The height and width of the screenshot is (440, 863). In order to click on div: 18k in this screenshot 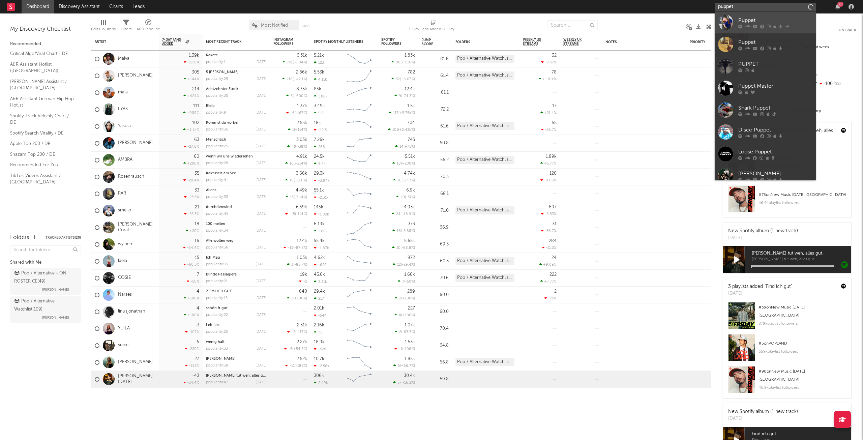, I will do `click(317, 123)`.